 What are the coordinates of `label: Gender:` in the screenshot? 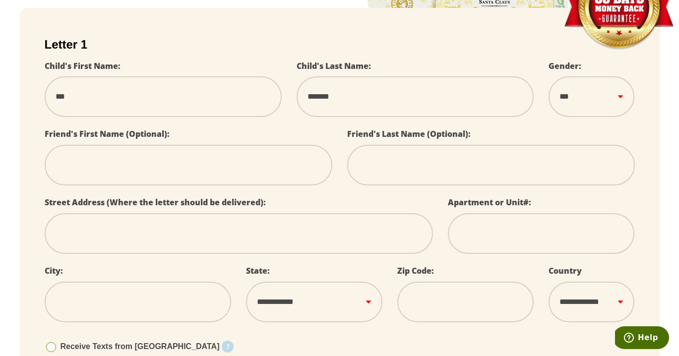 It's located at (565, 66).